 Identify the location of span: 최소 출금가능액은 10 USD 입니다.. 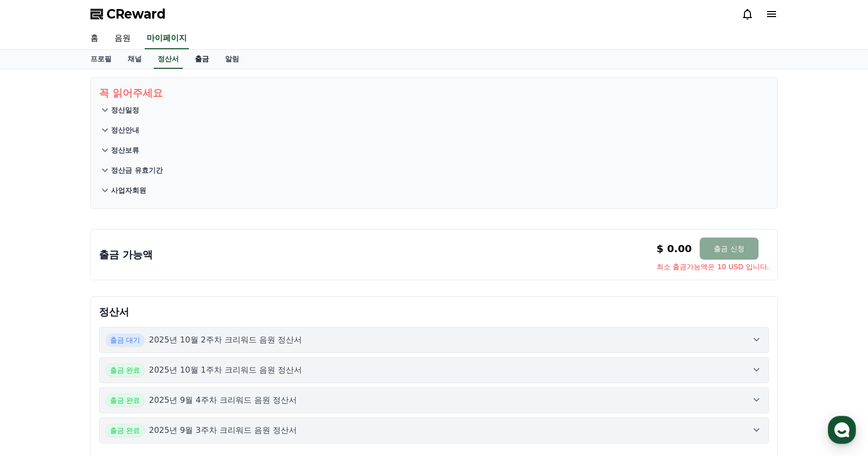
(713, 266).